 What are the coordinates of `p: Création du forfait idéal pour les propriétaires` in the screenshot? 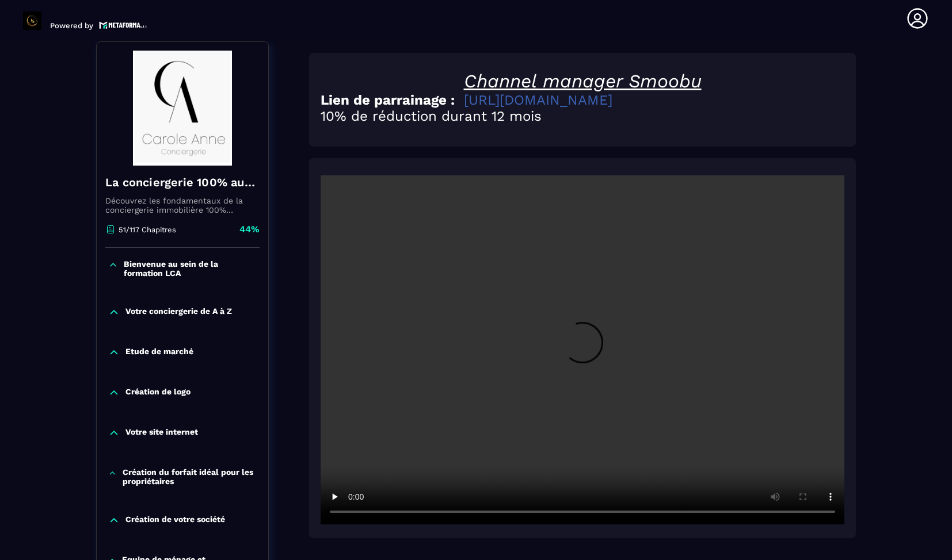 It's located at (189, 477).